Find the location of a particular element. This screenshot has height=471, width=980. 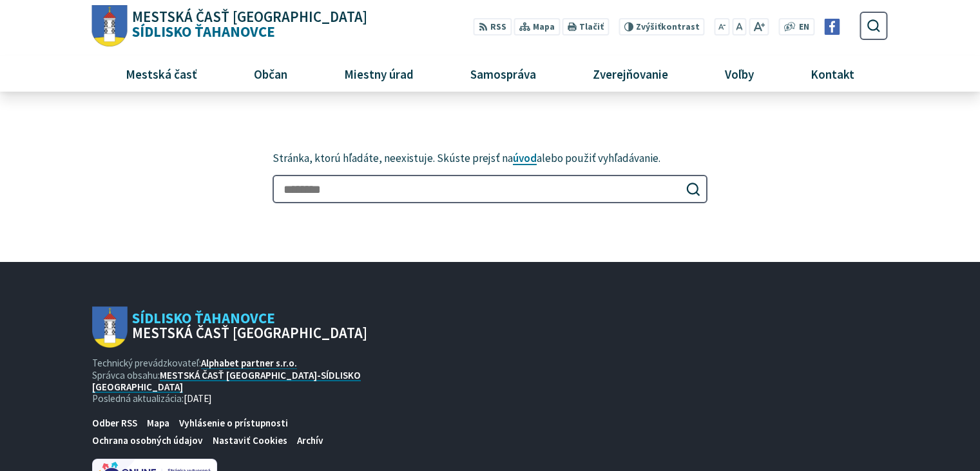

a: RSS is located at coordinates (492, 26).